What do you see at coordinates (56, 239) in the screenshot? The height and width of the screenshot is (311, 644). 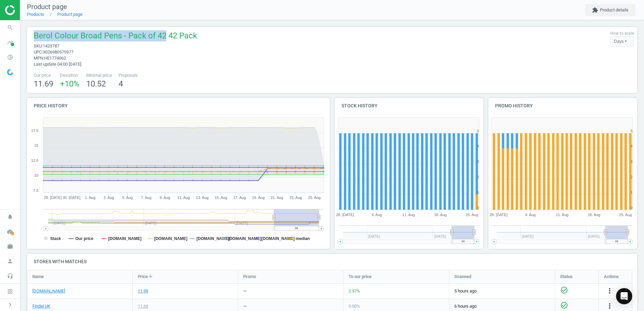 I see `tspan: Stack` at bounding box center [56, 239].